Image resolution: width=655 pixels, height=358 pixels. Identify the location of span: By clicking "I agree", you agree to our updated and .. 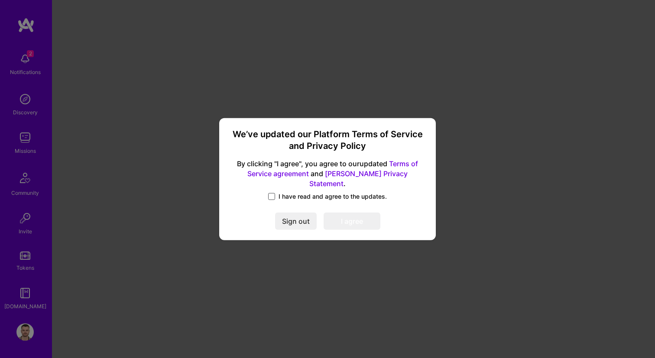
(327, 174).